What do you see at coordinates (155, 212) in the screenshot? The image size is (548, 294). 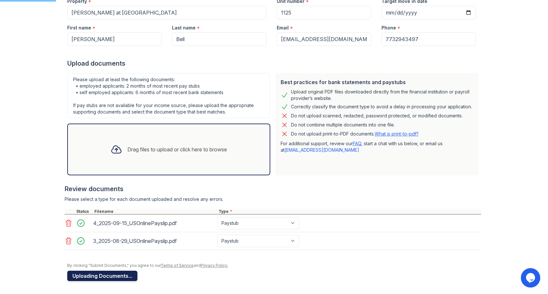 I see `div: Filename` at bounding box center [155, 212].